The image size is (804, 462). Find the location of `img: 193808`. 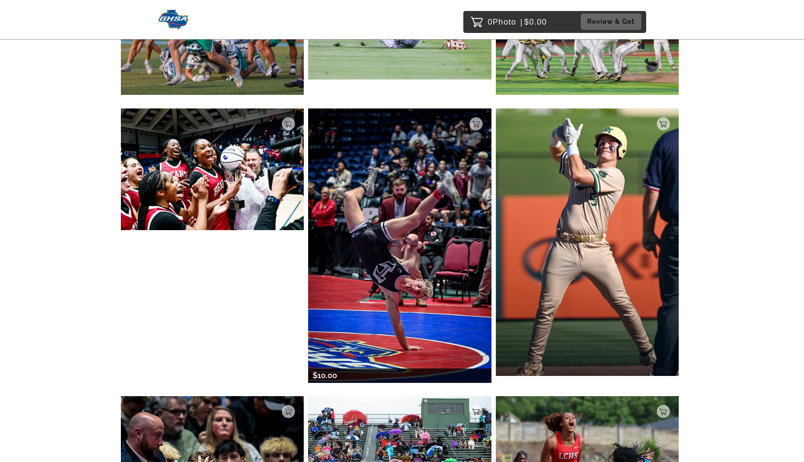

img: 193808 is located at coordinates (399, 246).